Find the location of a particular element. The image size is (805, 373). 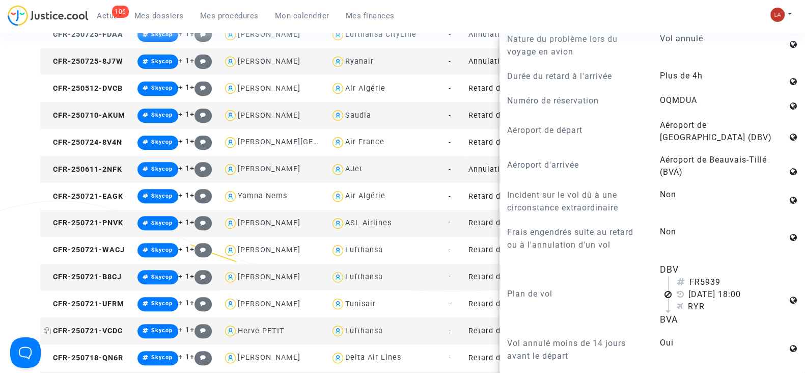

span: CFR-250725-8J7W is located at coordinates (83, 61).